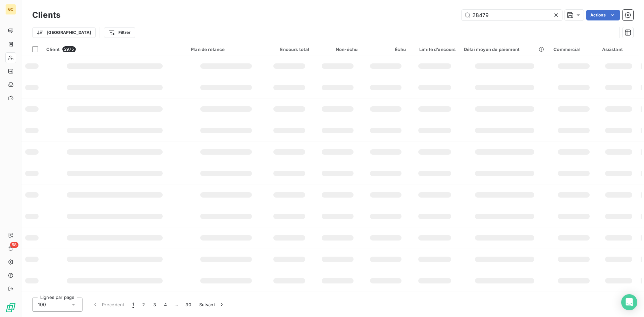 The height and width of the screenshot is (317, 644). Describe the element at coordinates (603, 15) in the screenshot. I see `button: Actions` at that location.